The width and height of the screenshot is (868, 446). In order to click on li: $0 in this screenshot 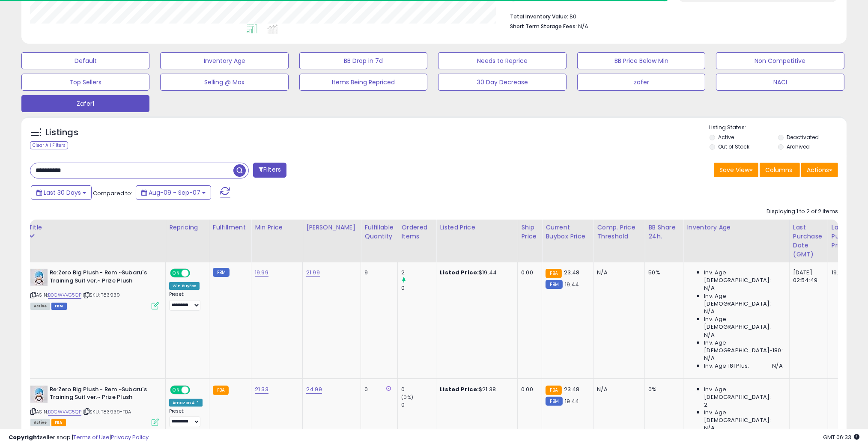, I will do `click(671, 16)`.